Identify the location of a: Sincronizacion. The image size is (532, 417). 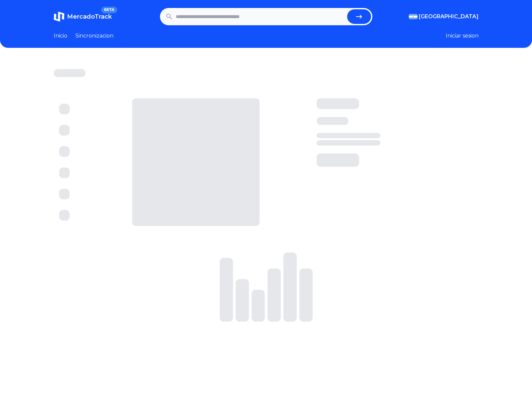
(94, 36).